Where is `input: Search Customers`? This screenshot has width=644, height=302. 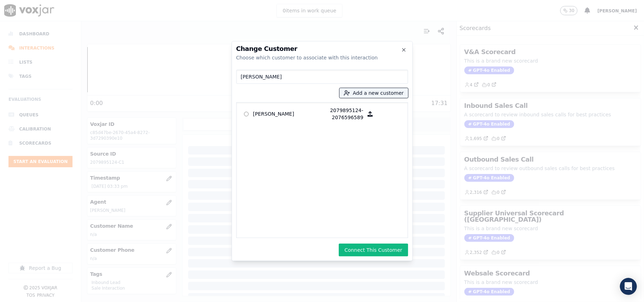
input: Search Customers is located at coordinates (322, 77).